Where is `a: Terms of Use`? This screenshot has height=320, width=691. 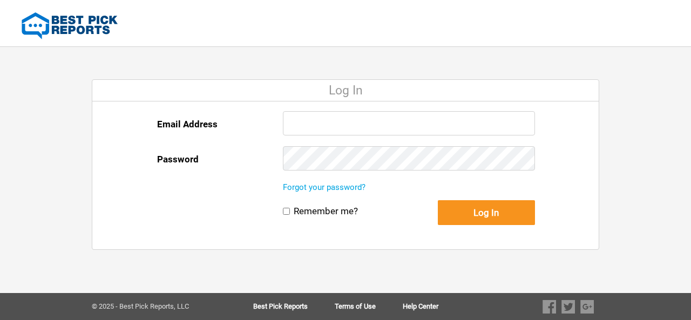 a: Terms of Use is located at coordinates (369, 307).